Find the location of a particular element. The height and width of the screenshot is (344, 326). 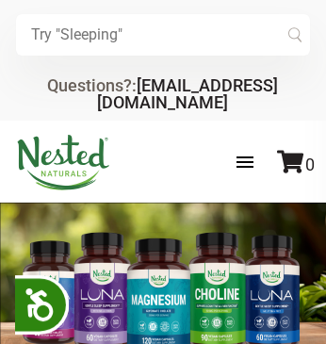

a: 0 is located at coordinates (296, 164).